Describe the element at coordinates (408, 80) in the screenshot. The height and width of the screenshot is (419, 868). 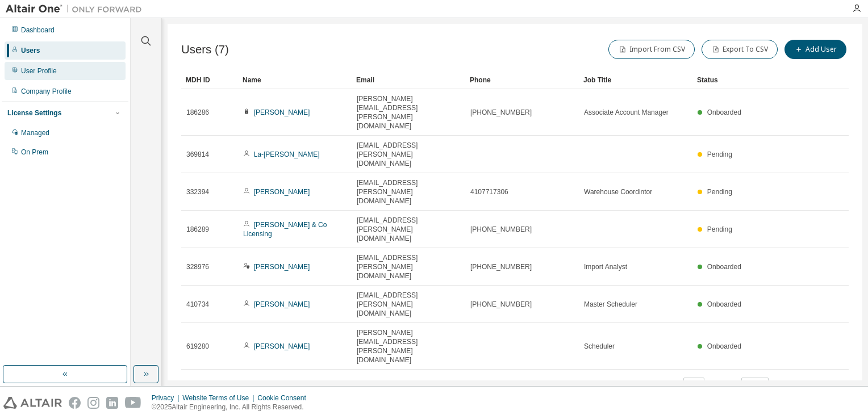
I see `div: Email` at that location.